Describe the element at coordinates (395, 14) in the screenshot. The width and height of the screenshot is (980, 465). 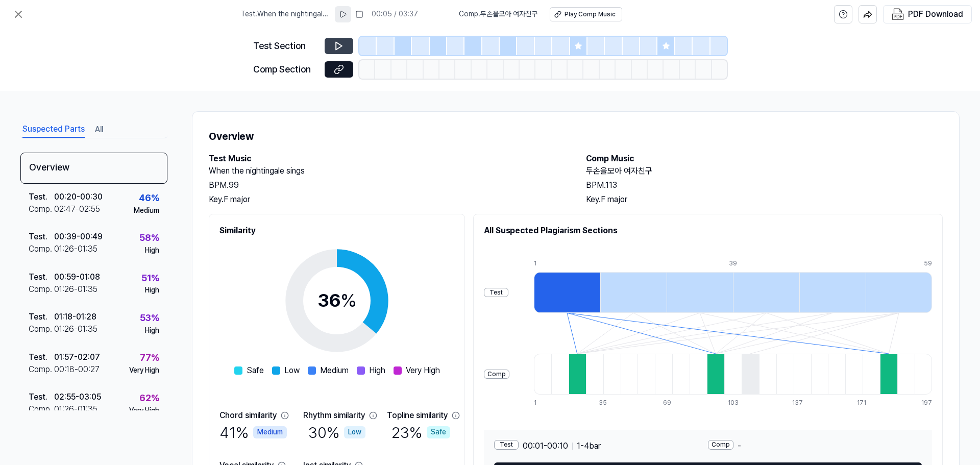
I see `div: 00:05 / 03:37` at that location.